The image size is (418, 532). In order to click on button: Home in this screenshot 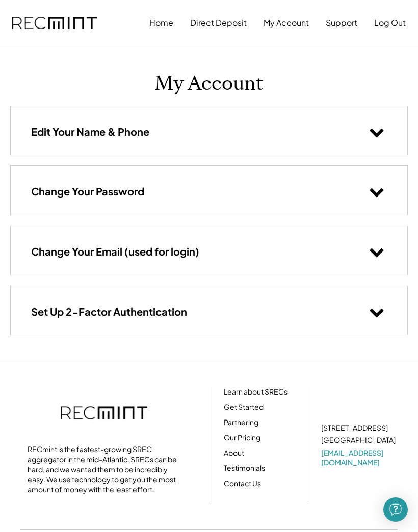, I will do `click(161, 23)`.